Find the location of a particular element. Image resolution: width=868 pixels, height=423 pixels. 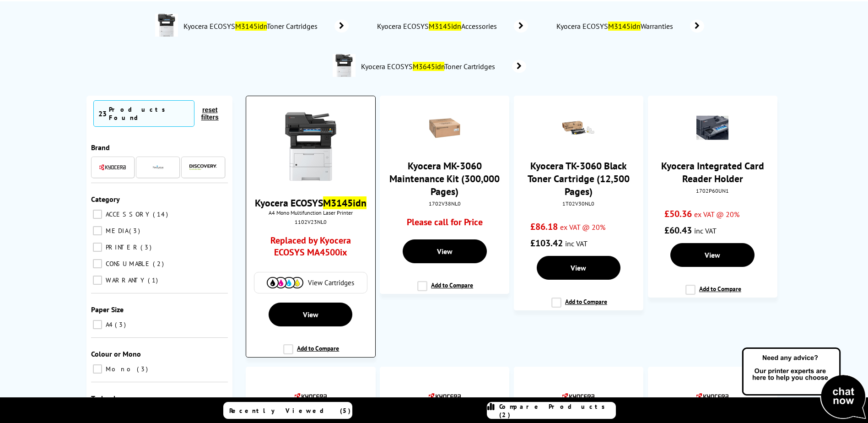

div: 1702P60UN1 is located at coordinates (712, 190).